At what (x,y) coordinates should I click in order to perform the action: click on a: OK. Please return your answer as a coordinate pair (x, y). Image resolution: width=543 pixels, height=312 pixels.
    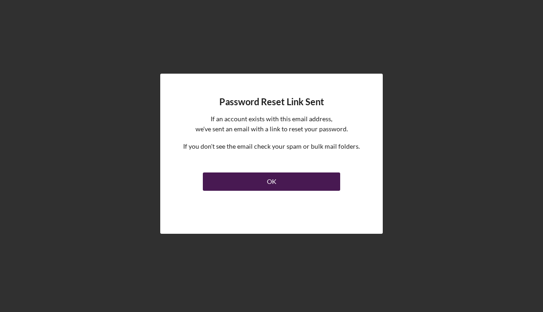
    Looking at the image, I should click on (272, 180).